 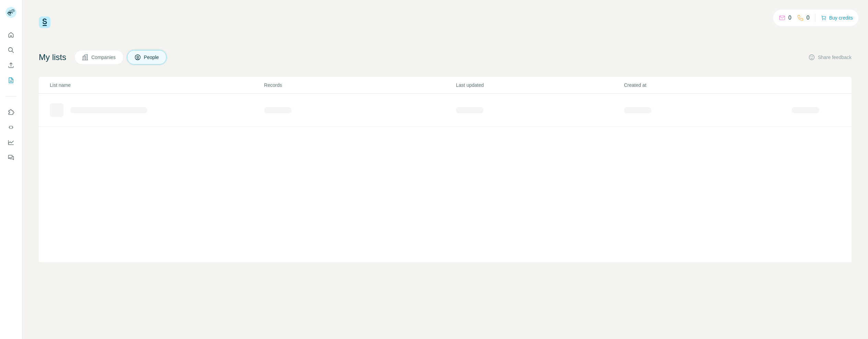 What do you see at coordinates (11, 81) in the screenshot?
I see `button: My lists` at bounding box center [11, 81].